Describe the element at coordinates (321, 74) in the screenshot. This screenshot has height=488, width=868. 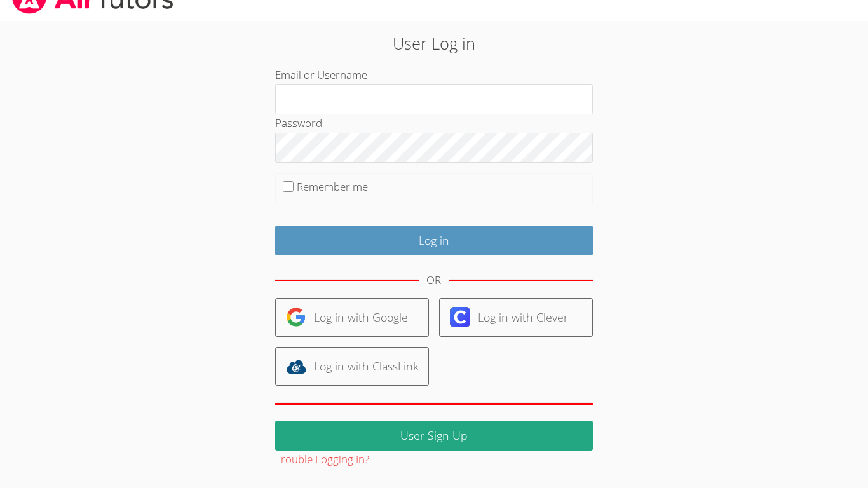
I see `label: Email or Username` at that location.